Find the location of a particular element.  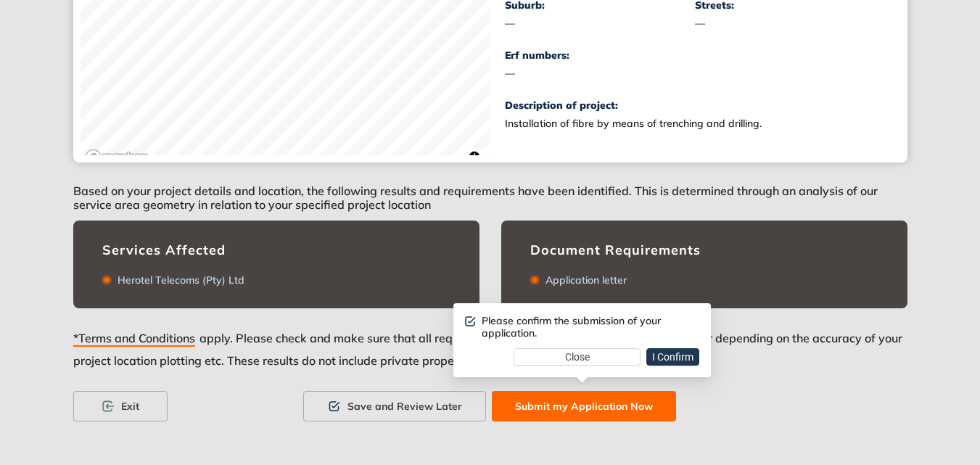

div: Based on your project details and location, the following results and requirements have been iden... is located at coordinates (490, 192).